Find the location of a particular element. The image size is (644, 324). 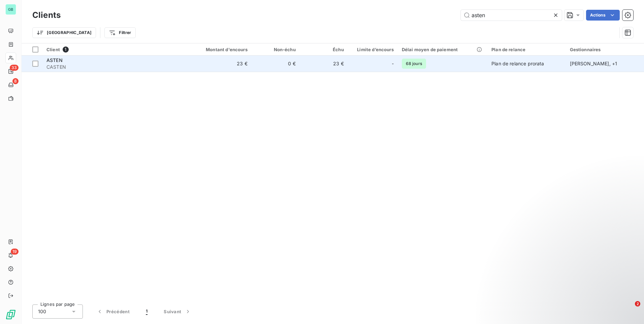

span: 8 is located at coordinates (16, 81).